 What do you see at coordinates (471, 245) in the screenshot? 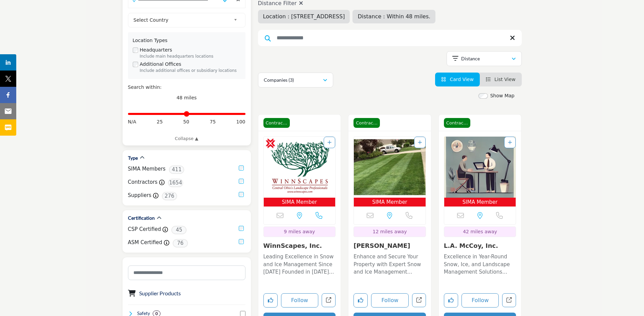
I see `a: L.A. McCoy, Inc.` at bounding box center [471, 245].